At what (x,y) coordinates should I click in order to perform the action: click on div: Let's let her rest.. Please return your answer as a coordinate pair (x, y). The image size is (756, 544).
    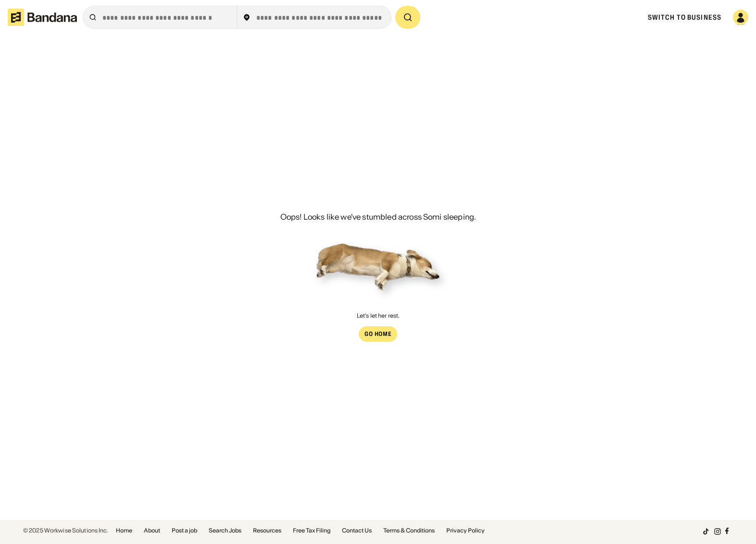
    Looking at the image, I should click on (378, 316).